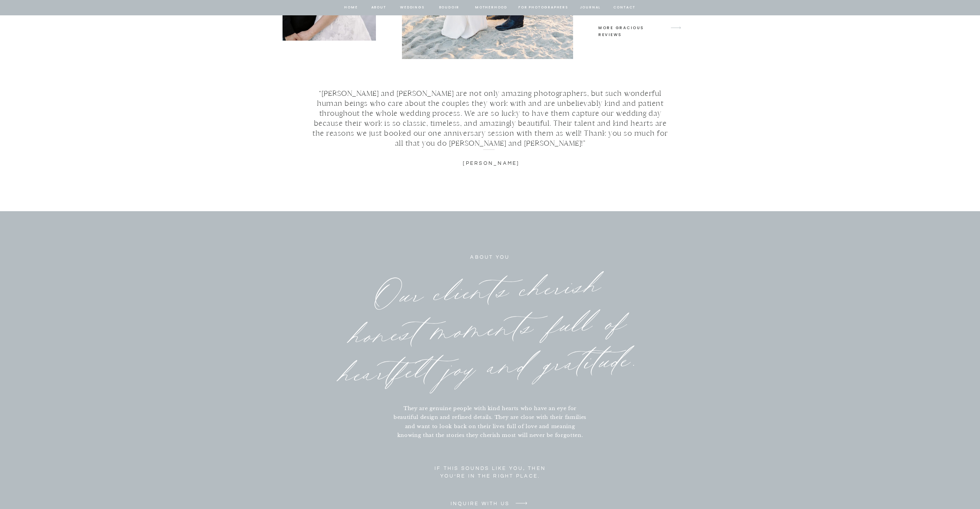 The height and width of the screenshot is (509, 980). I want to click on a: journal, so click(591, 7).